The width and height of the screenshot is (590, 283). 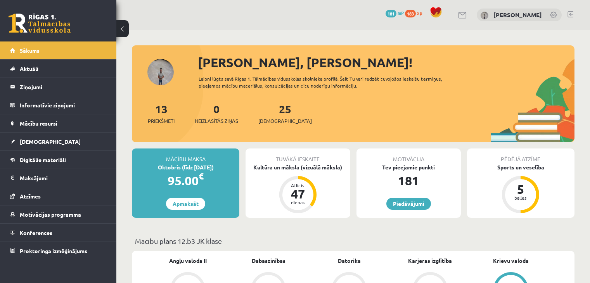 I want to click on div: Tev pieejamie punkti, so click(x=409, y=167).